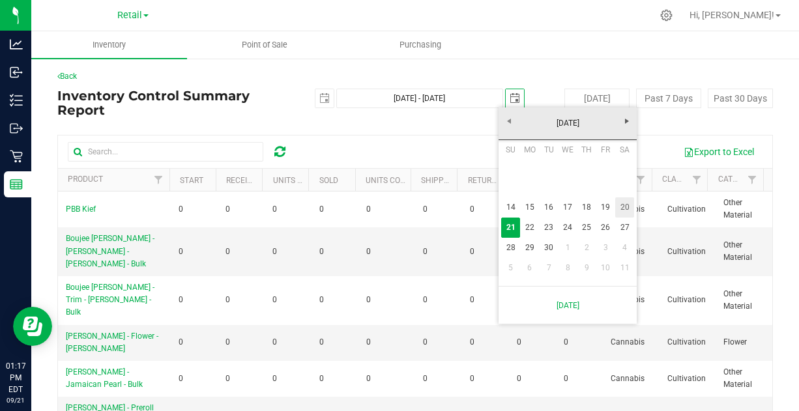 The width and height of the screenshot is (799, 411). I want to click on a: Units Created, so click(302, 181).